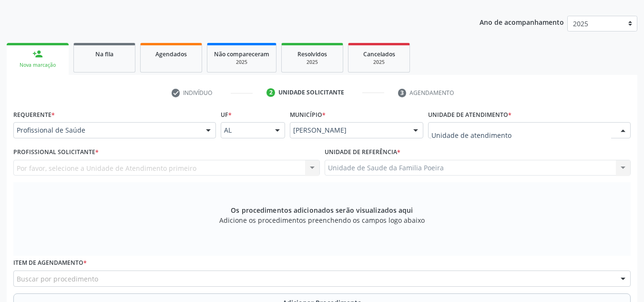  Describe the element at coordinates (57, 279) in the screenshot. I see `span: Buscar por procedimento` at that location.